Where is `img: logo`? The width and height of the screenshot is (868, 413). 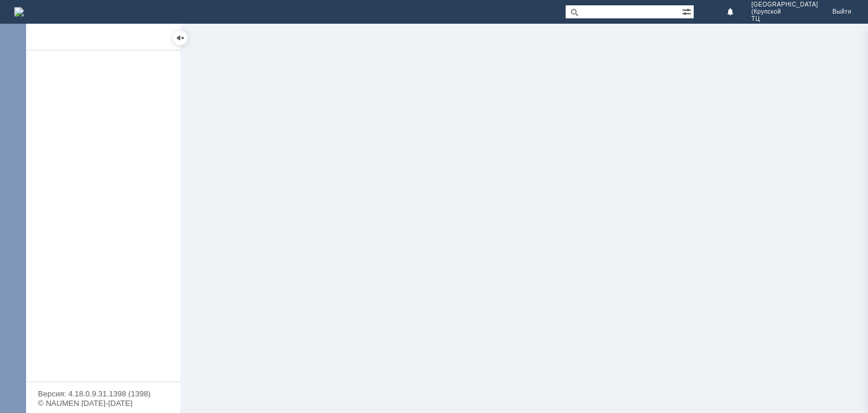 img: logo is located at coordinates (19, 12).